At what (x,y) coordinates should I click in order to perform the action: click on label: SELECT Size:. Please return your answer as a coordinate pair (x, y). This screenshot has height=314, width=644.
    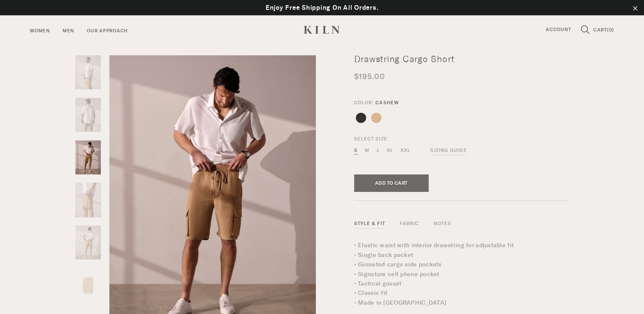
    Looking at the image, I should click on (410, 139).